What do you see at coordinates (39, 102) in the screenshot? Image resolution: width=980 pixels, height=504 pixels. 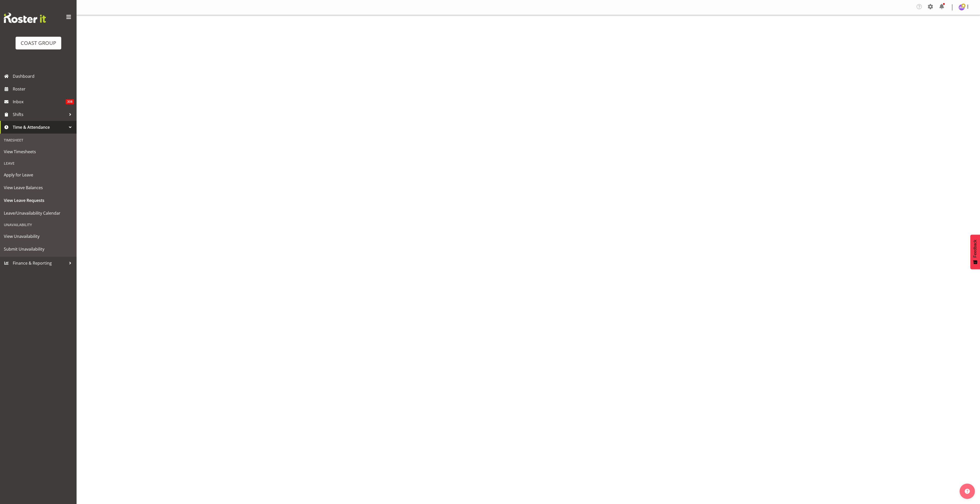 I see `span: Inbox` at bounding box center [39, 102].